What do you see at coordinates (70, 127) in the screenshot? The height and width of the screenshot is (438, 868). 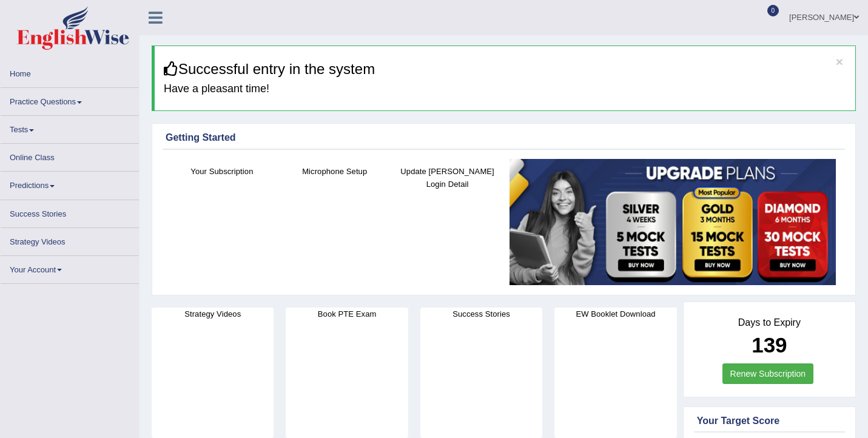 I see `a: Tests` at bounding box center [70, 127].